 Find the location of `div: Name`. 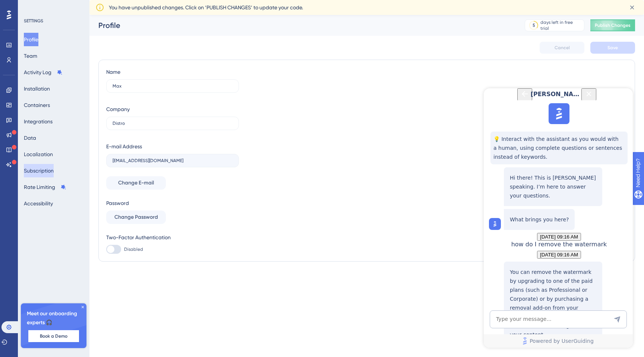

div: Name is located at coordinates (113, 72).